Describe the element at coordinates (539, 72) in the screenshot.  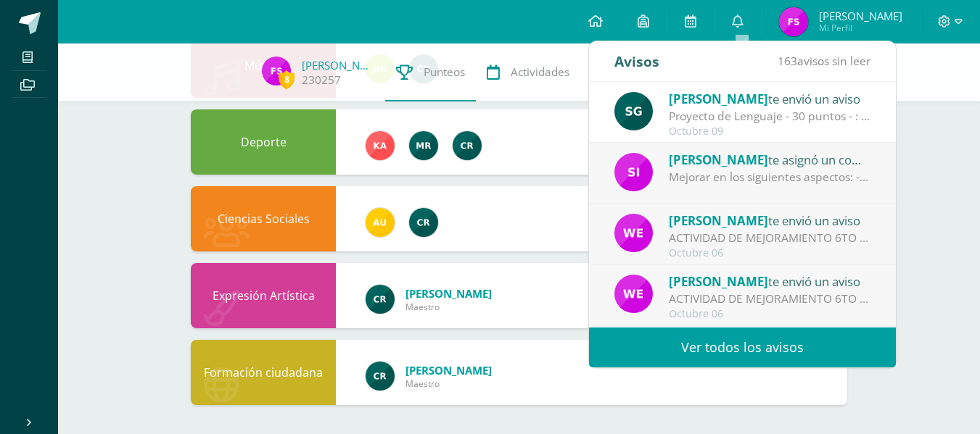
I see `span: Actividades` at that location.